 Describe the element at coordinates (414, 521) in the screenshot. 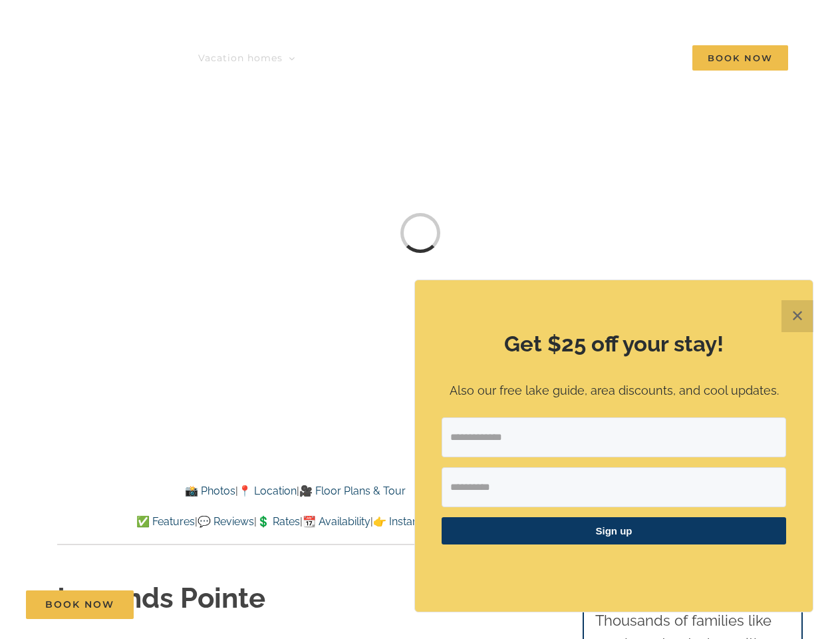

I see `a: 👉 Instant Quote` at that location.